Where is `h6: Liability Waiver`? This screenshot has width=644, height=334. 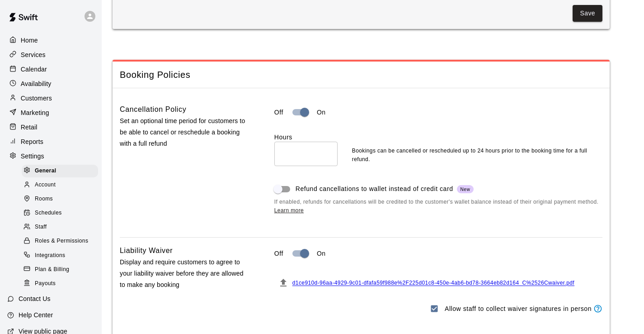 h6: Liability Waiver is located at coordinates (146, 250).